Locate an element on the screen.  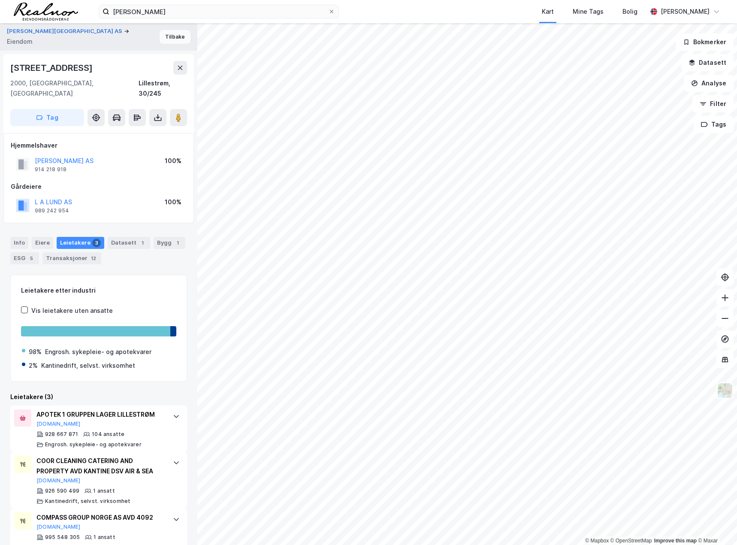
a: Improve this map is located at coordinates (676, 541).